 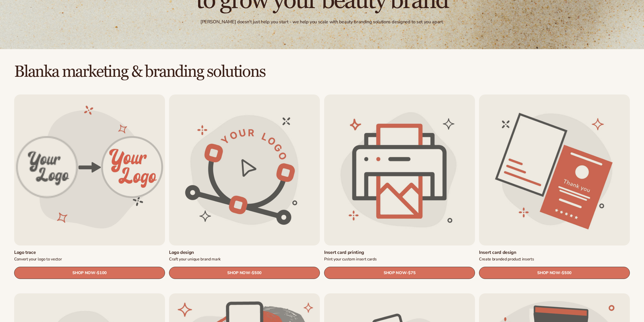 What do you see at coordinates (244, 252) in the screenshot?
I see `a: Logo design` at bounding box center [244, 252].